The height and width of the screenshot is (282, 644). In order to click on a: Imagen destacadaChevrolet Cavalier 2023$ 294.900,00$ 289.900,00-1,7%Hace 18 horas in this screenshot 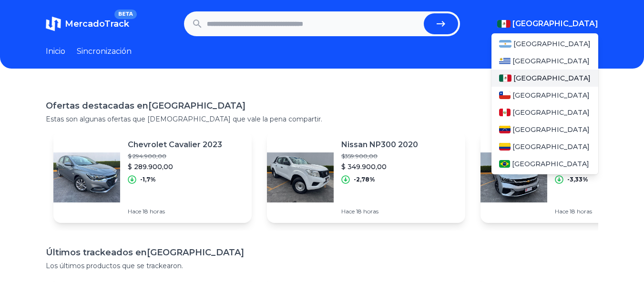, I will do `click(152, 178)`.